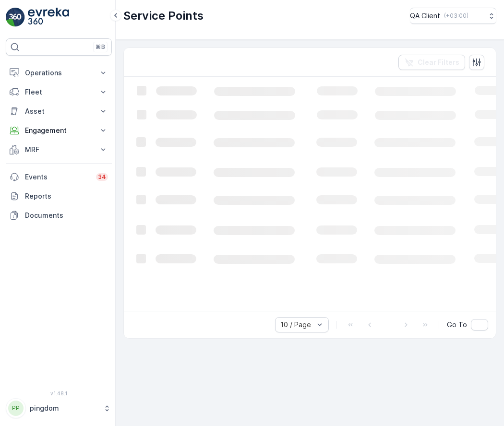 Image resolution: width=504 pixels, height=426 pixels. I want to click on p: Reports, so click(66, 196).